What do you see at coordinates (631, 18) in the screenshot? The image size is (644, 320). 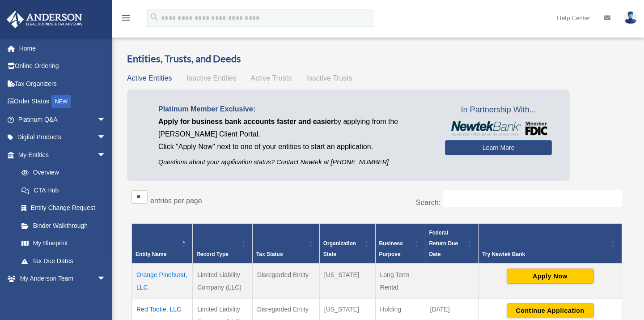 I see `img: User Pic` at bounding box center [631, 18].